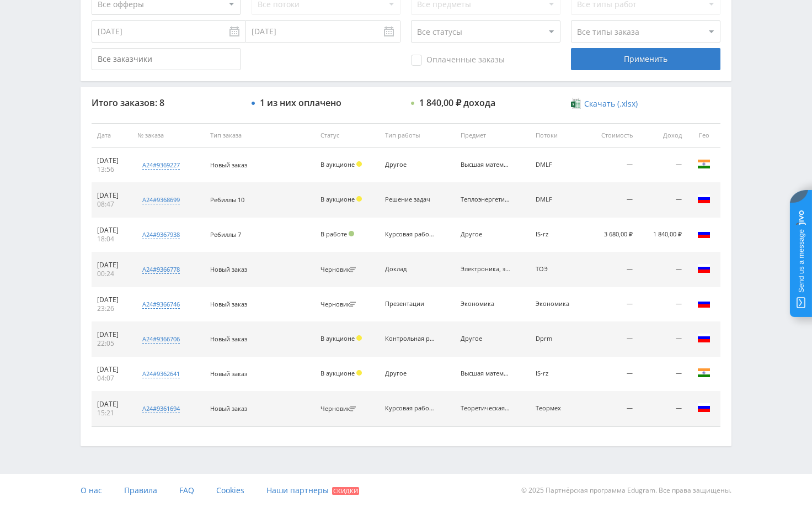  I want to click on a: О нас, so click(91, 491).